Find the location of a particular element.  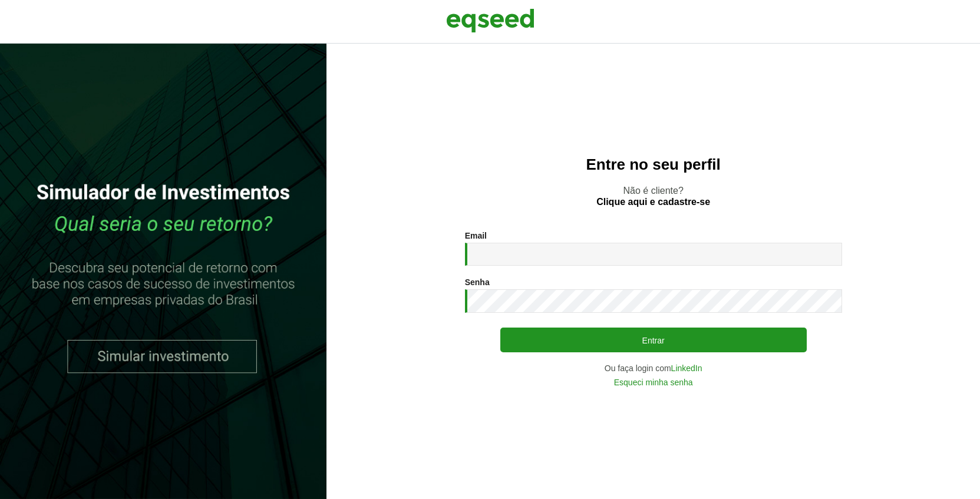

div: Ou faça login com is located at coordinates (654, 368).